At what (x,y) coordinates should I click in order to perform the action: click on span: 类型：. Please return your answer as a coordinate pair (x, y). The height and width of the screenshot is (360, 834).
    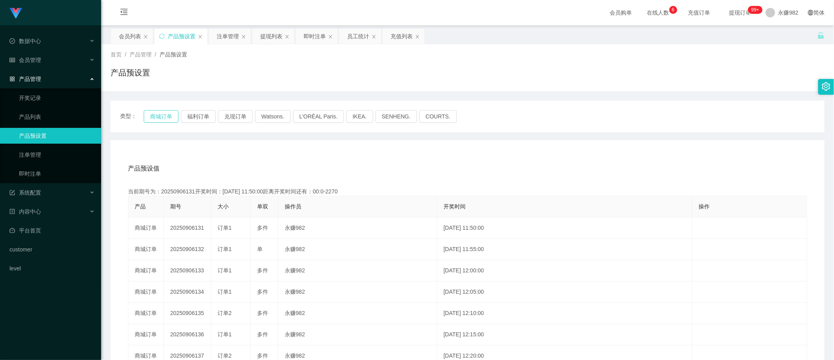
    Looking at the image, I should click on (132, 117).